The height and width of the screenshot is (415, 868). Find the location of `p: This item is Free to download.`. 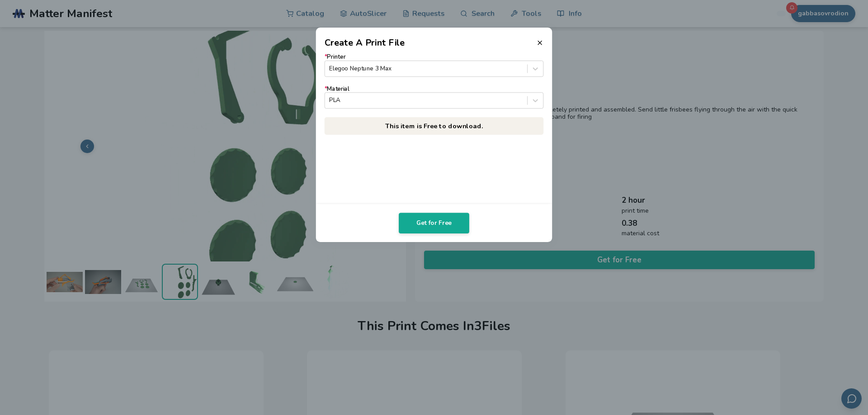

p: This item is Free to download. is located at coordinates (434, 126).